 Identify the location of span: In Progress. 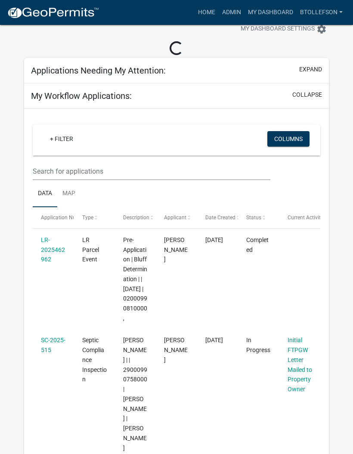
(258, 345).